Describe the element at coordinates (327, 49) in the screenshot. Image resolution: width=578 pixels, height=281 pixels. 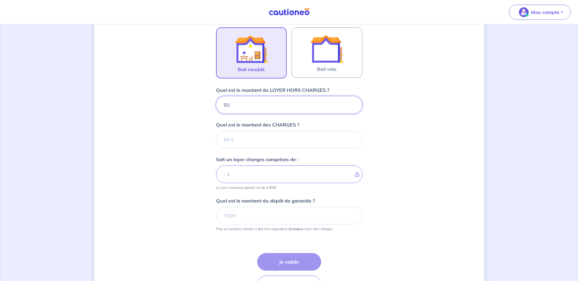
I see `img: illu_empty_lease.svg` at that location.